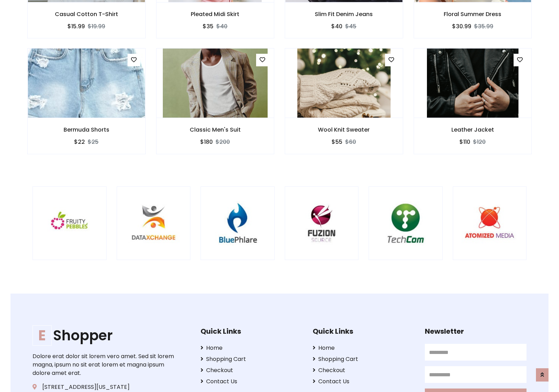 The image size is (559, 392). I want to click on h6: $15.99, so click(76, 26).